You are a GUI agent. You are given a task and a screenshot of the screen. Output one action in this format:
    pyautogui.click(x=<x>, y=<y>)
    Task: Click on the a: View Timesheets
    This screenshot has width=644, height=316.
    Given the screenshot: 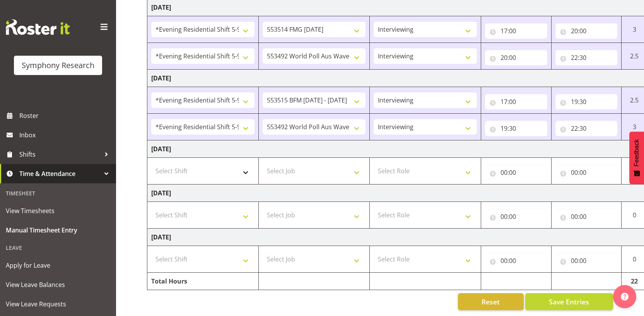 What is the action you would take?
    pyautogui.click(x=58, y=211)
    